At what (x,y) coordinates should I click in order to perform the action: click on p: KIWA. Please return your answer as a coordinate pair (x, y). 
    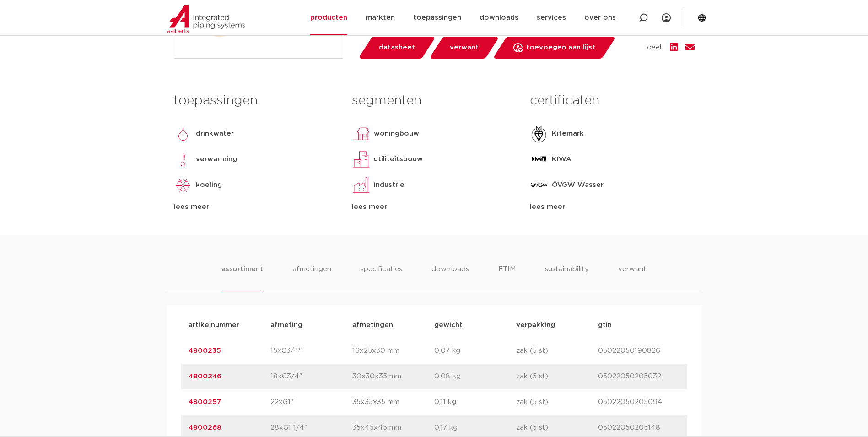
    Looking at the image, I should click on (562, 159).